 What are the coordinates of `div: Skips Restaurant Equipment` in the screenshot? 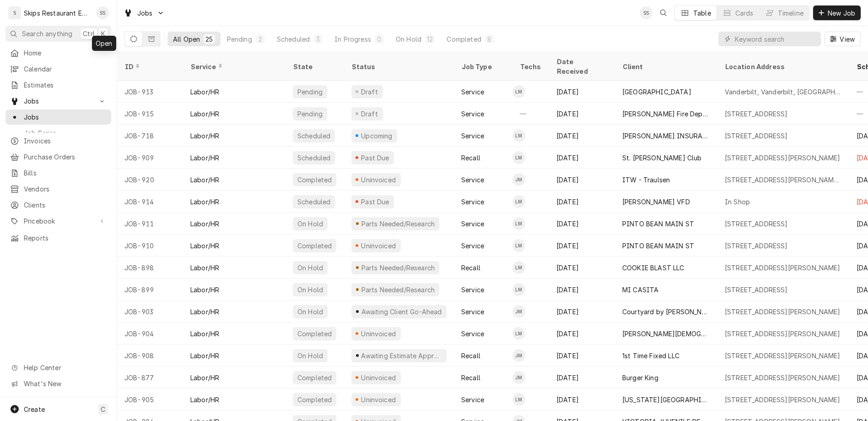 It's located at (57, 13).